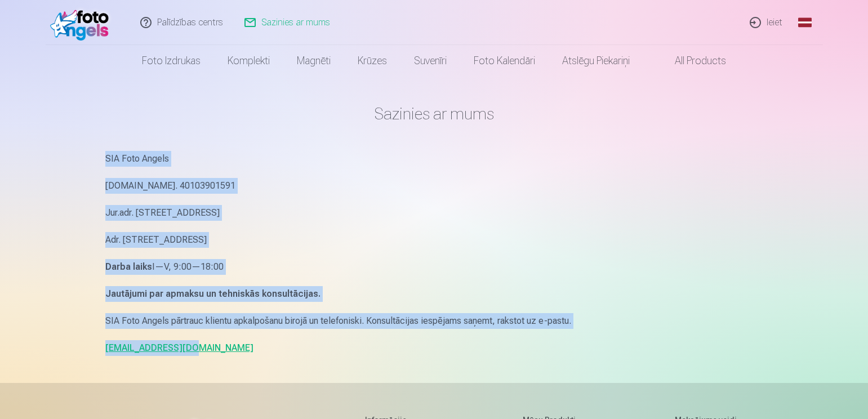 The width and height of the screenshot is (868, 419). Describe the element at coordinates (434, 114) in the screenshot. I see `h1: Sazinies ar mums` at that location.